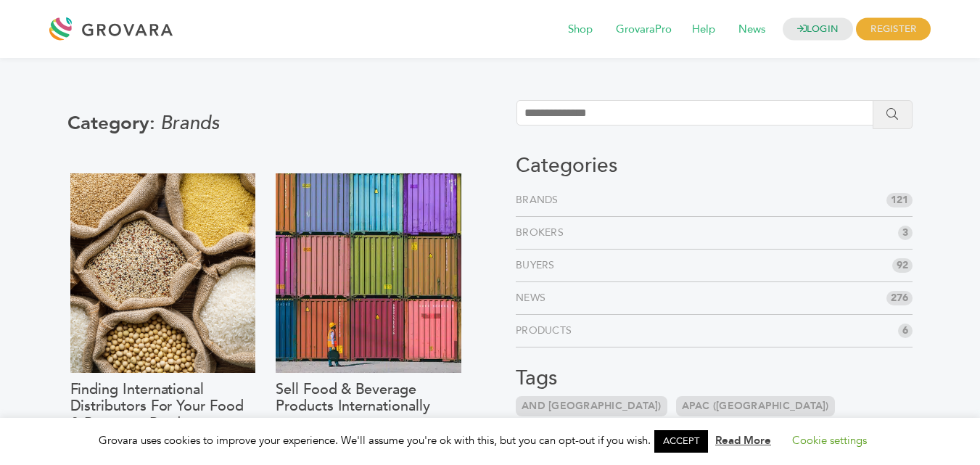  What do you see at coordinates (829, 440) in the screenshot?
I see `a: Cookie settings` at bounding box center [829, 440].